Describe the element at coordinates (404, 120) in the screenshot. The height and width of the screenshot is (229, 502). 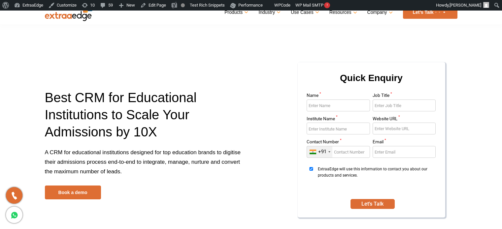
I see `label: Website URL` at that location.